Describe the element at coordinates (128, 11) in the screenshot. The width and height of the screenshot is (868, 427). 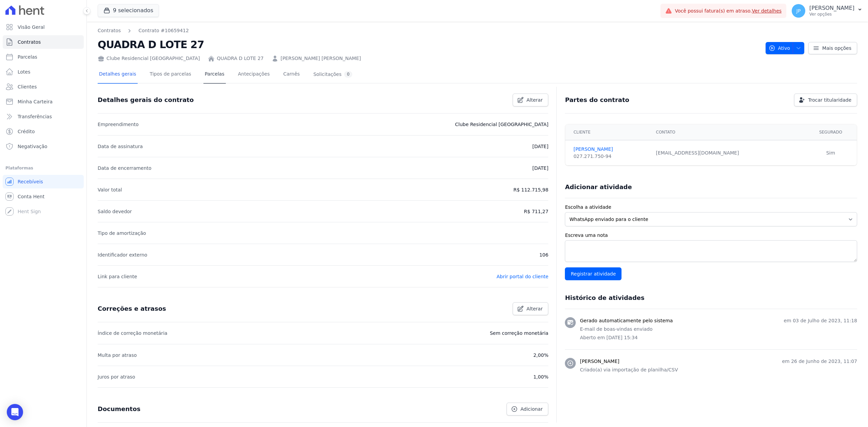
I see `button: 9 selecionados` at that location.